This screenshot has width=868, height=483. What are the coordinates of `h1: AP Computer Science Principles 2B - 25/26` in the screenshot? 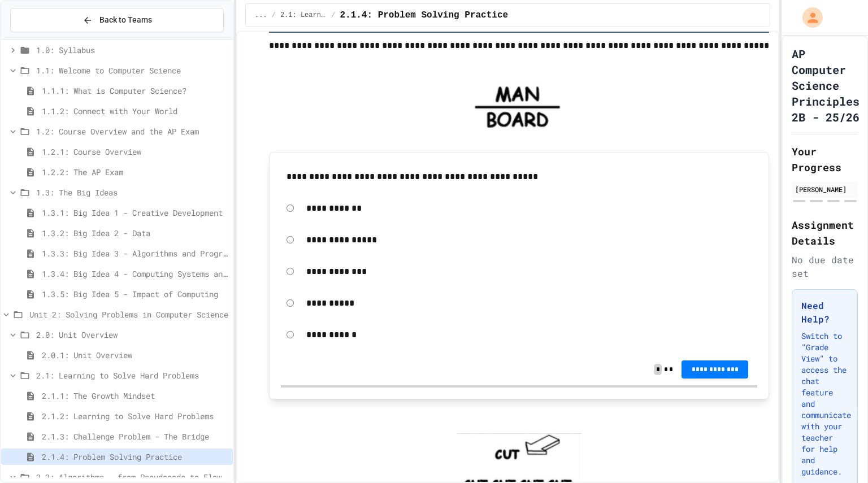 It's located at (825, 85).